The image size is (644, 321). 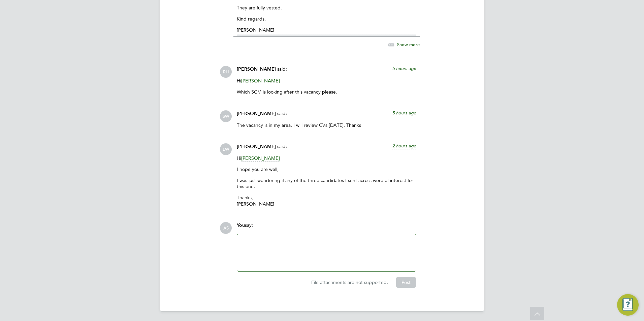 What do you see at coordinates (350, 283) in the screenshot?
I see `span: File attachments are not supported.` at bounding box center [350, 283].